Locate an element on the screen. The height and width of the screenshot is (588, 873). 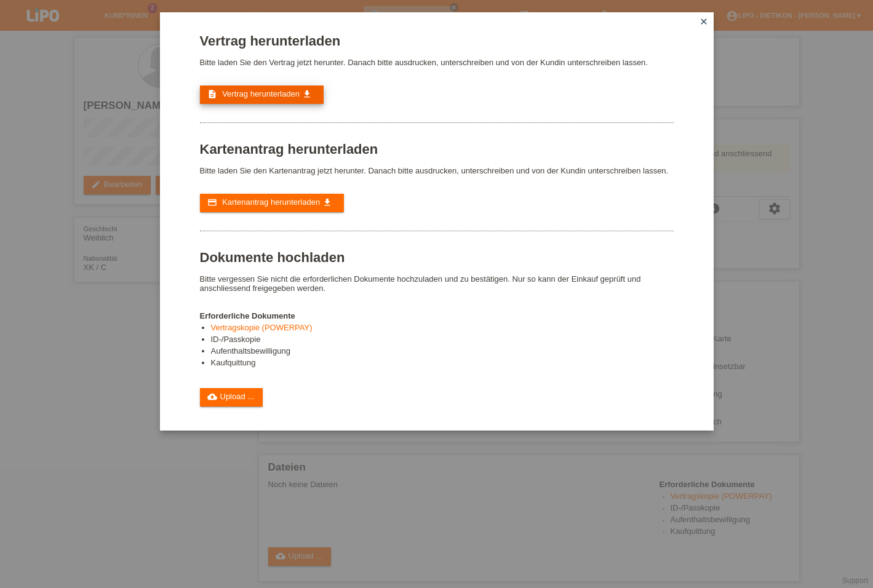
i: cloud_upload is located at coordinates (212, 397).